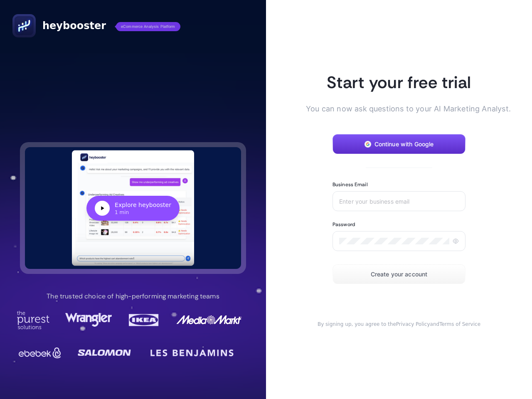 Image resolution: width=532 pixels, height=399 pixels. Describe the element at coordinates (399, 82) in the screenshot. I see `h1: Start your free trial` at that location.